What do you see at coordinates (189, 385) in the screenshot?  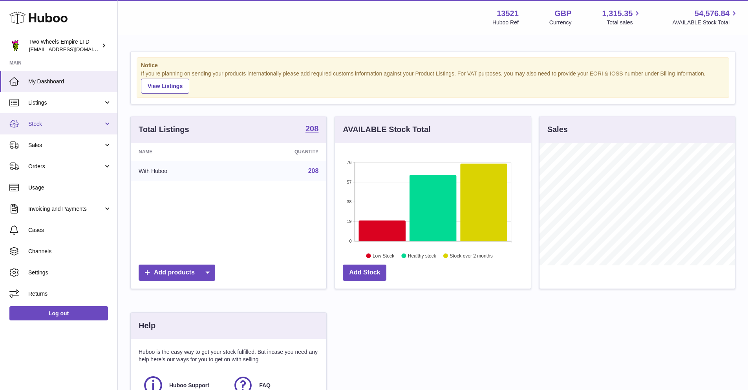 I see `span: Huboo Support` at bounding box center [189, 385].